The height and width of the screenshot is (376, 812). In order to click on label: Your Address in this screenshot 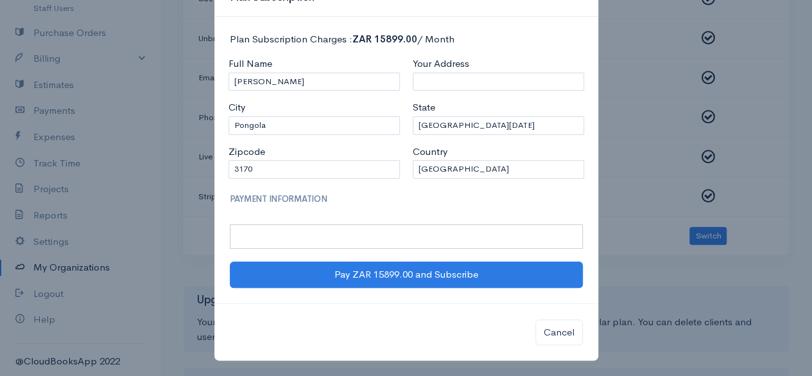, I will do `click(441, 64)`.